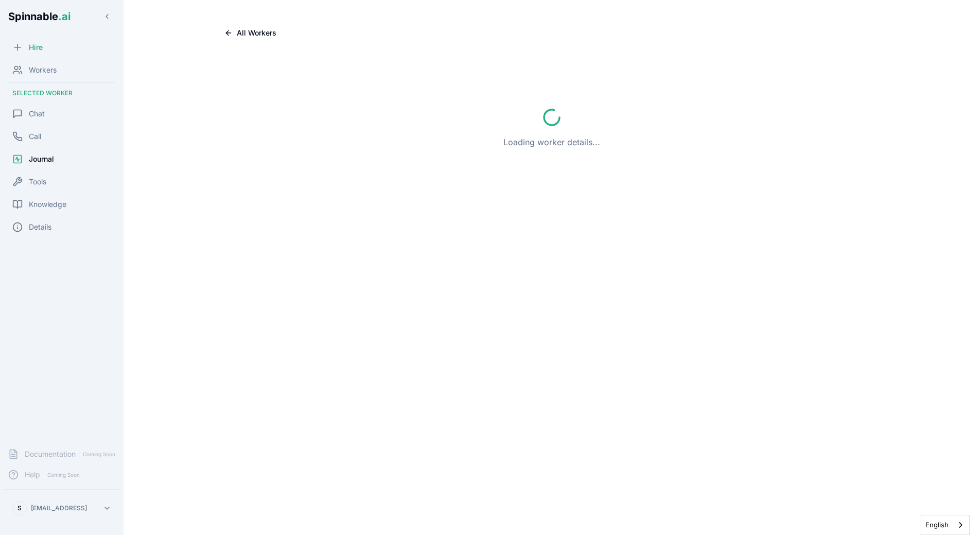 The width and height of the screenshot is (980, 535). Describe the element at coordinates (32, 475) in the screenshot. I see `span: Help` at that location.